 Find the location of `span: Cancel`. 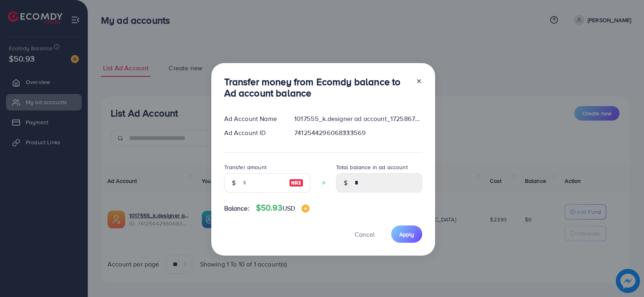

span: Cancel is located at coordinates (365, 235).